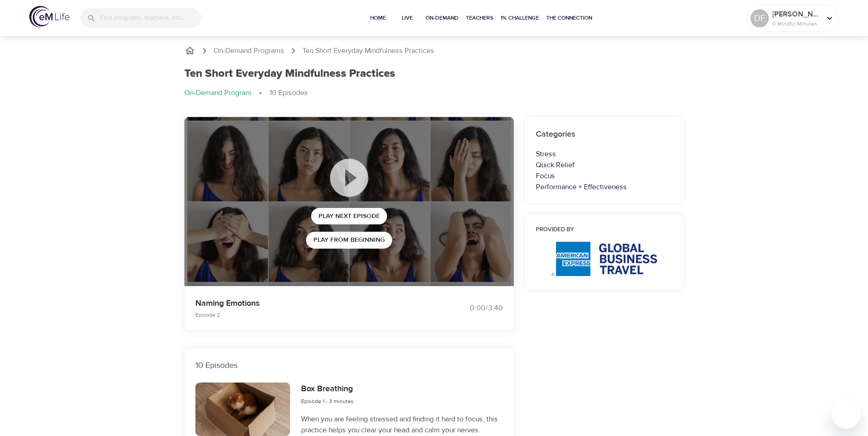  What do you see at coordinates (349, 216) in the screenshot?
I see `span: Play Next Episode` at bounding box center [349, 216].